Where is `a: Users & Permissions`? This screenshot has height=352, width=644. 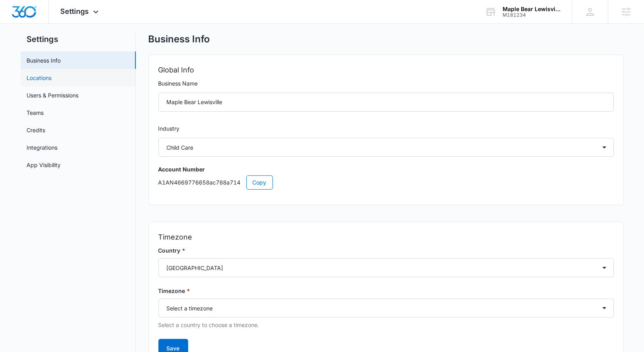 a: Users & Permissions is located at coordinates (52, 95).